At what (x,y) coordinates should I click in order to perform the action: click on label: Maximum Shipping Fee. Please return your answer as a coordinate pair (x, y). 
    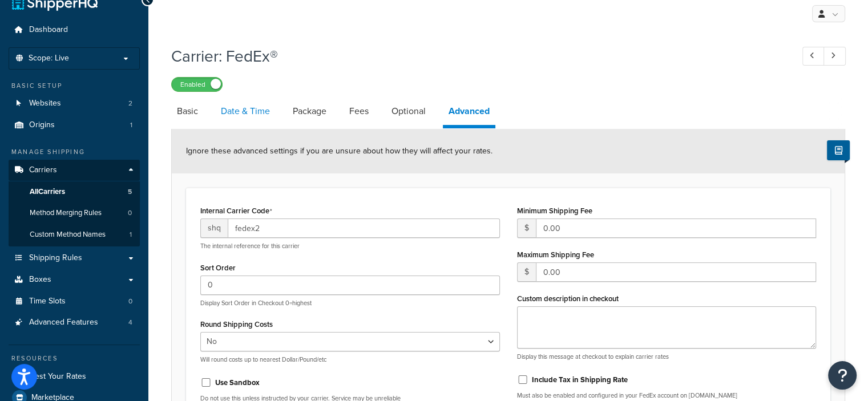
    Looking at the image, I should click on (556, 255).